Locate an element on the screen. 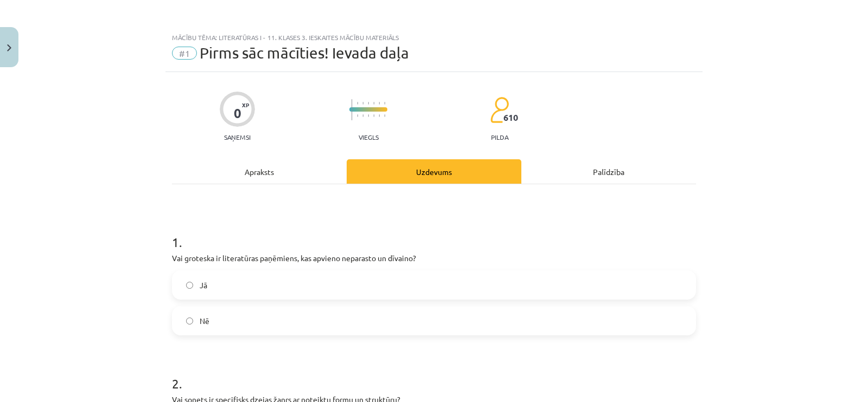 The height and width of the screenshot is (402, 868). p: Saņemsi is located at coordinates (237, 137).